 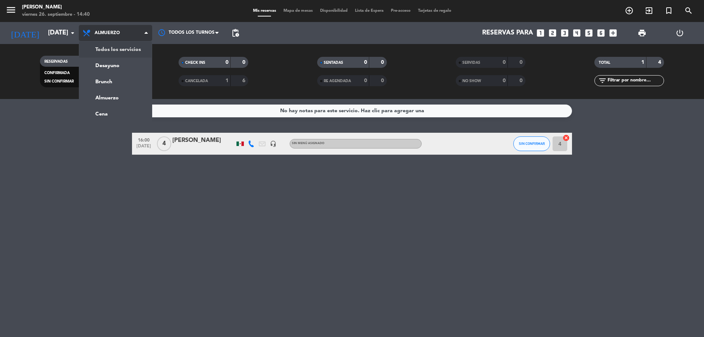 What do you see at coordinates (553, 33) in the screenshot?
I see `i: looks_two` at bounding box center [553, 33].